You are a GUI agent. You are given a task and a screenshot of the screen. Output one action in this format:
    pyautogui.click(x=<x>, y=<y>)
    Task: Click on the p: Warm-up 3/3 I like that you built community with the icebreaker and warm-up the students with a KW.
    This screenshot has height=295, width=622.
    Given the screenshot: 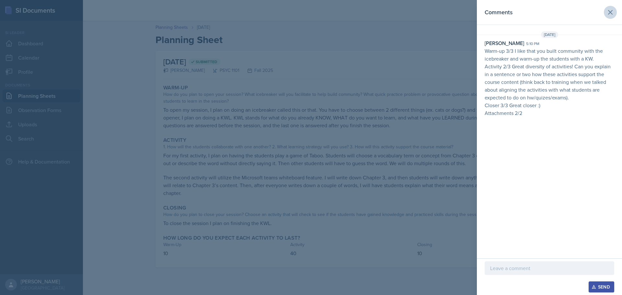 What is the action you would take?
    pyautogui.click(x=550, y=55)
    